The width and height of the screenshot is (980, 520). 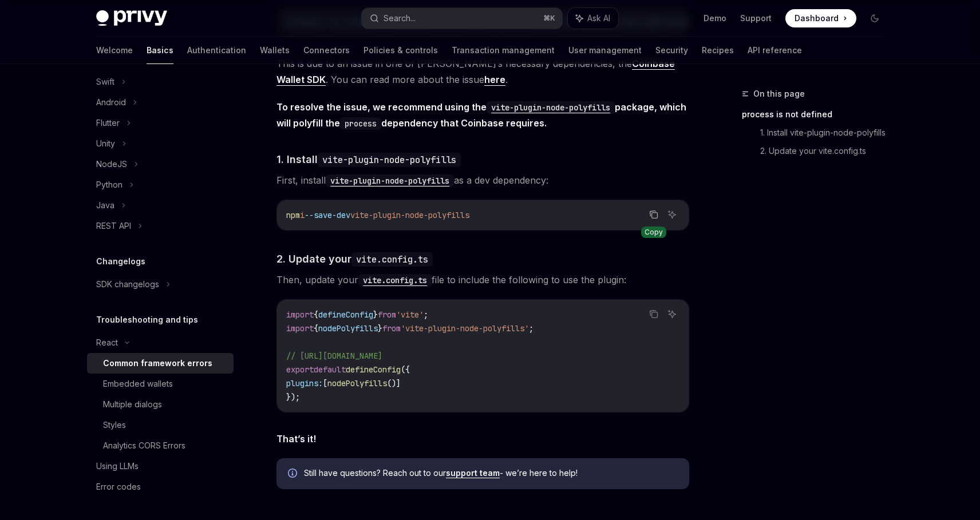 What do you see at coordinates (483, 280) in the screenshot?
I see `span: Then, update your file to include the following to use the plugin:` at bounding box center [483, 280].